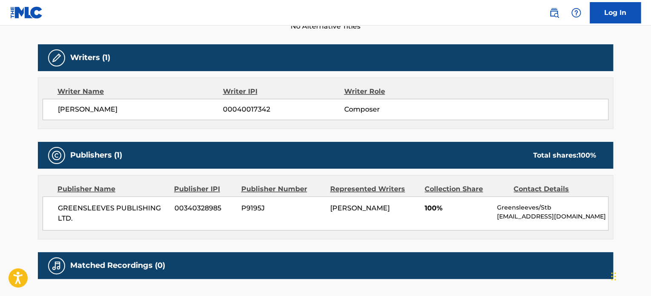 This screenshot has width=651, height=296. I want to click on div: Writer Name, so click(140, 91).